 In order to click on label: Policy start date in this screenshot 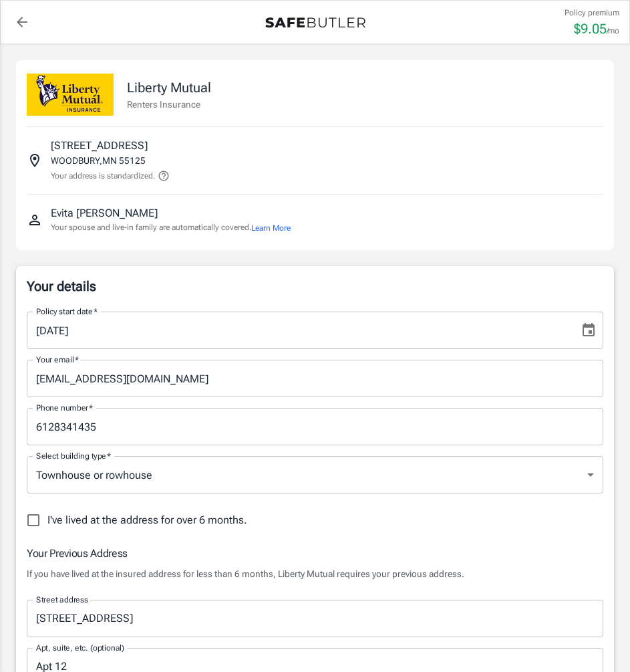, I will do `click(66, 311)`.